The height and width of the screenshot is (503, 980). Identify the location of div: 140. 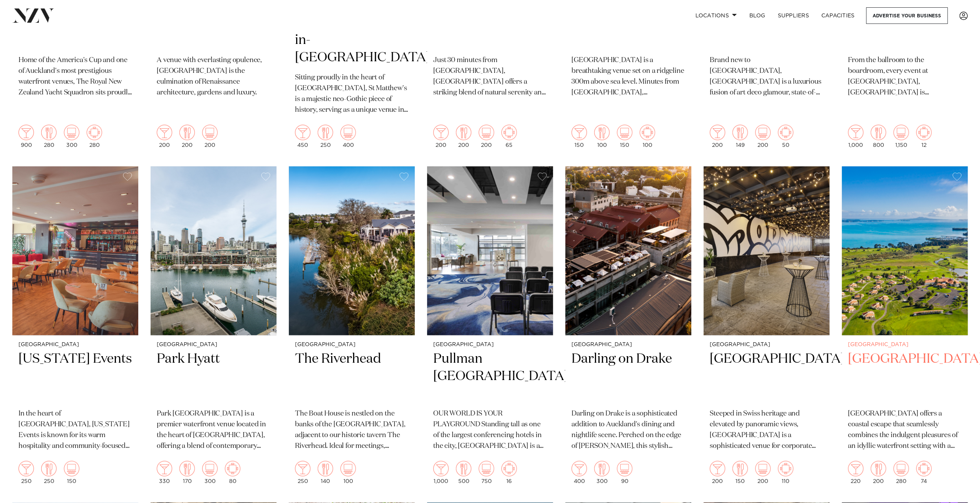
(325, 472).